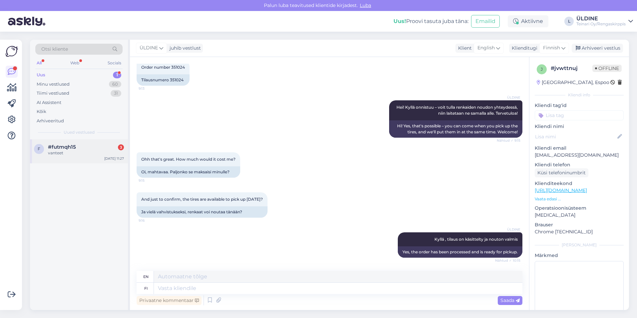 The image size is (637, 318). Describe the element at coordinates (523, 48) in the screenshot. I see `div: Klienditugi` at that location.